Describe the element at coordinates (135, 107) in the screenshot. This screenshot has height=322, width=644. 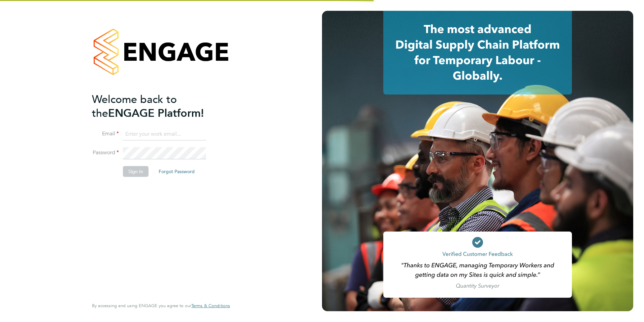
I see `span: Welcome back to the` at that location.